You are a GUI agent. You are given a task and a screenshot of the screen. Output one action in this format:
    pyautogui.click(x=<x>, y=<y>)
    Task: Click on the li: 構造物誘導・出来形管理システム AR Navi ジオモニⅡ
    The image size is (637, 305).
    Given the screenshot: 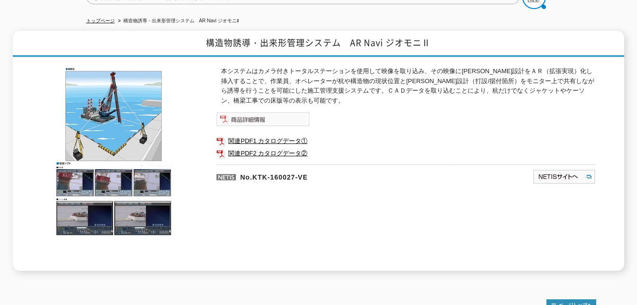 What is the action you would take?
    pyautogui.click(x=177, y=21)
    